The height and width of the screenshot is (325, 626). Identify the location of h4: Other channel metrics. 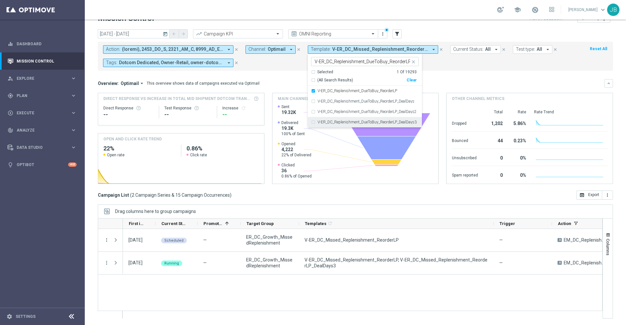
(478, 99).